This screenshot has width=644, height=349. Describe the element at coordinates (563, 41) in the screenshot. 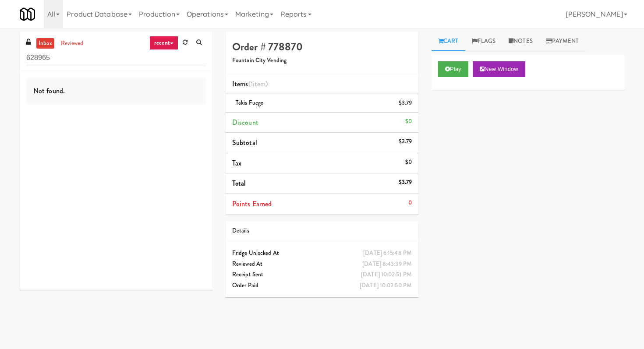

I see `a: Payment` at that location.